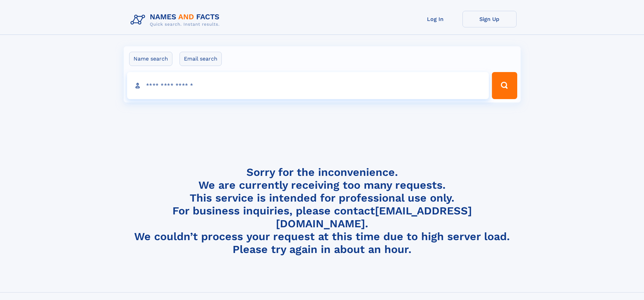  What do you see at coordinates (505, 85) in the screenshot?
I see `button: Search Button` at bounding box center [505, 85].